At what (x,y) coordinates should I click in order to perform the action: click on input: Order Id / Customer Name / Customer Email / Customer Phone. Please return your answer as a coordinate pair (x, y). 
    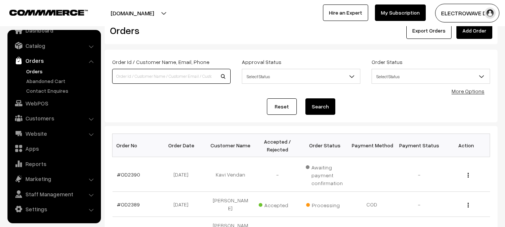
    Looking at the image, I should click on (171, 76).